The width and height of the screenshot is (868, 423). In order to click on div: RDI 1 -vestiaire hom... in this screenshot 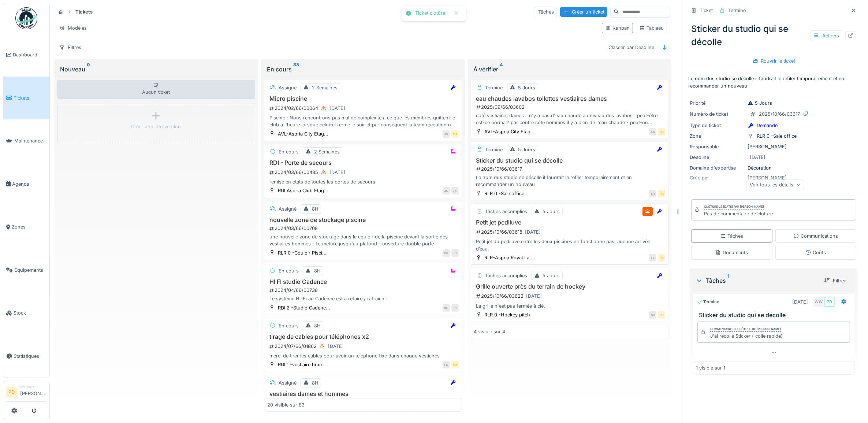, I will do `click(302, 364)`.